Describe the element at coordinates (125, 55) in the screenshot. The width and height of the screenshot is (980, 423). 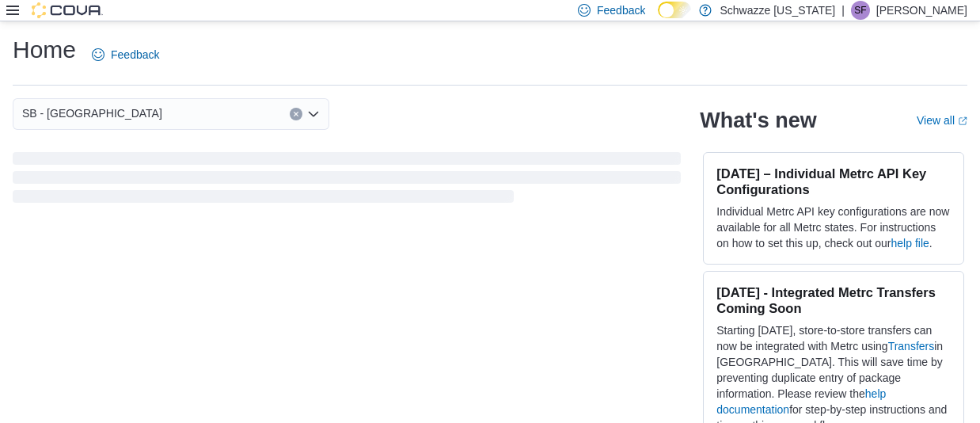
I see `a: Feedback` at that location.